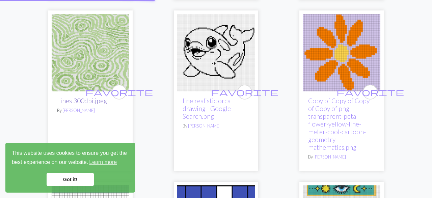 Image resolution: width=432 pixels, height=198 pixels. I want to click on div: cookieconsent, so click(70, 168).